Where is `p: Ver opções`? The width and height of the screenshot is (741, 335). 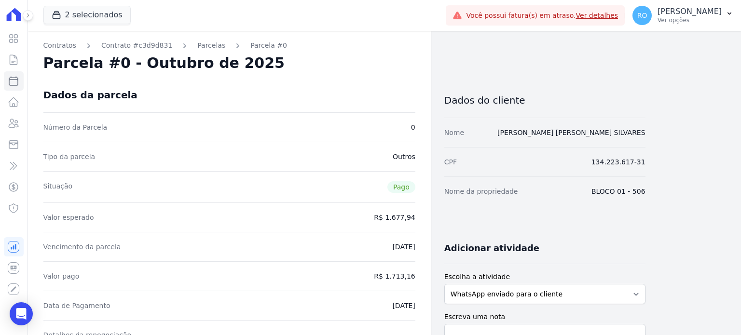
p: Ver opções is located at coordinates (689, 20).